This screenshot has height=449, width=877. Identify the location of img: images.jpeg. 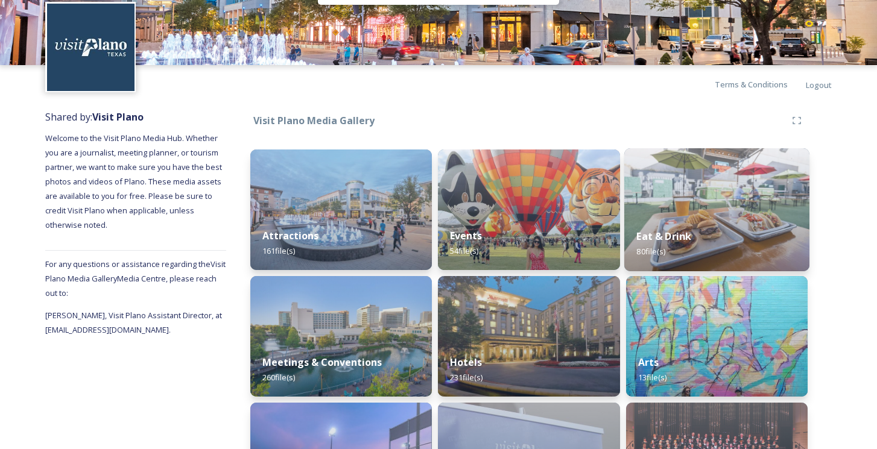
(90, 47).